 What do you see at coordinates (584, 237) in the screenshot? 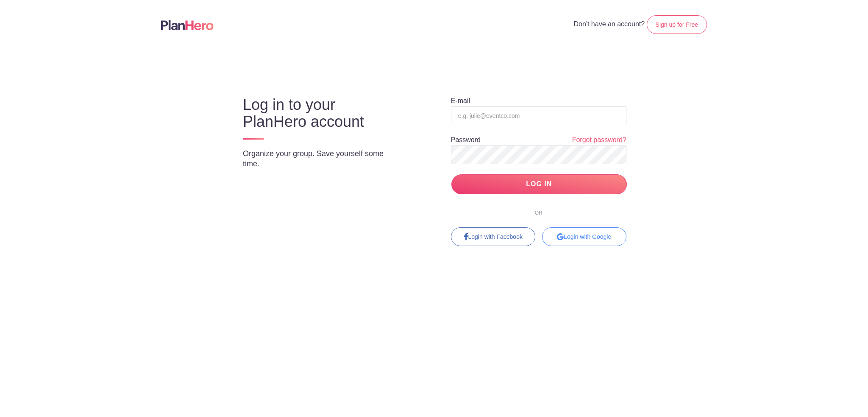
I see `div: Login with Google` at bounding box center [584, 237].